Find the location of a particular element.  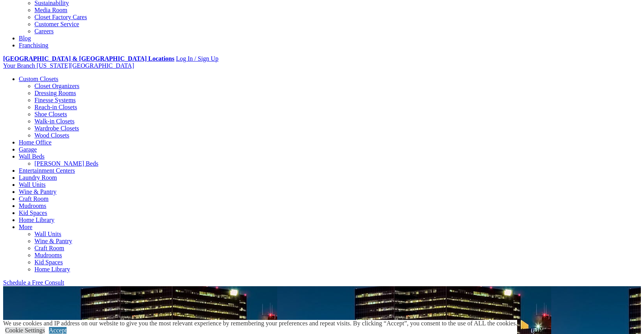

a: Home Office is located at coordinates (35, 142).